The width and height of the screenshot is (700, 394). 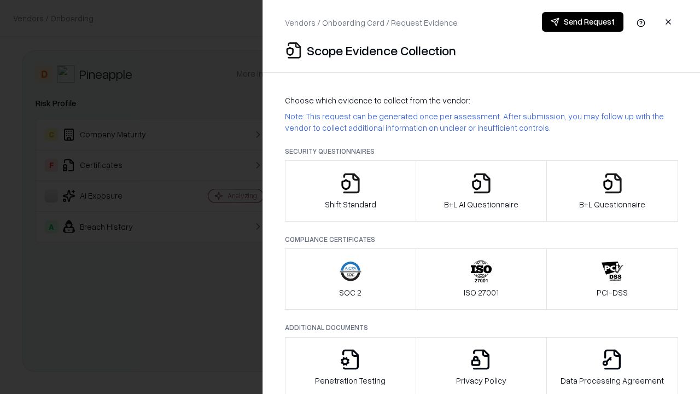 What do you see at coordinates (481, 380) in the screenshot?
I see `p: Privacy Policy` at bounding box center [481, 380].